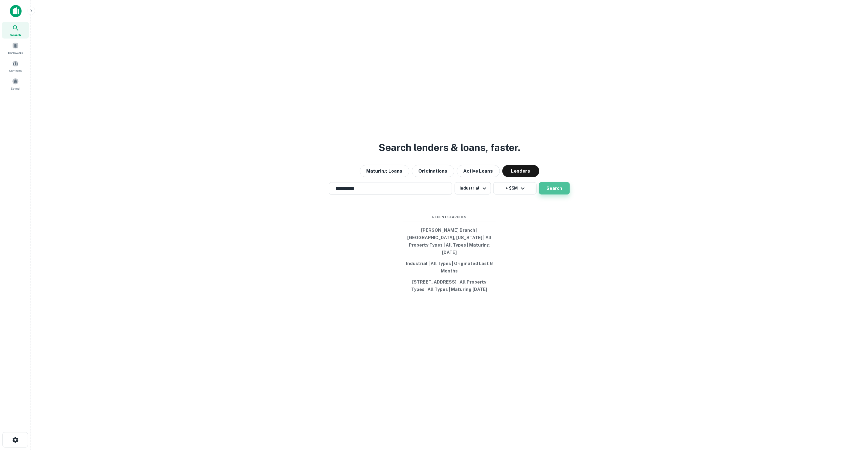  What do you see at coordinates (450, 267) in the screenshot?
I see `button: Industrial | All Types | Originated Last 6 Months` at bounding box center [450, 267].